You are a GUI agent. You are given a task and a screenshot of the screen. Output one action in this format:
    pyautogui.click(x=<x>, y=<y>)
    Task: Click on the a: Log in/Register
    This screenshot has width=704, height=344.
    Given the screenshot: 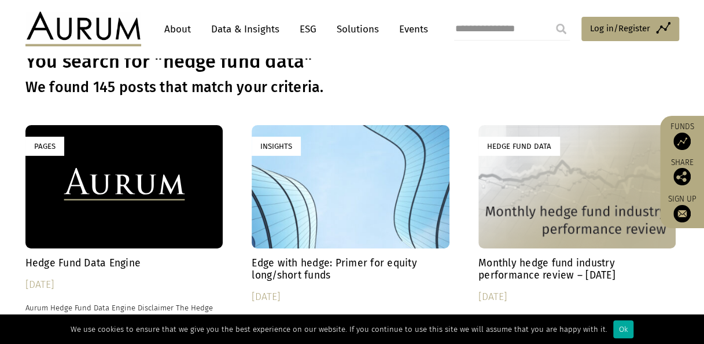 What is the action you would take?
    pyautogui.click(x=630, y=29)
    